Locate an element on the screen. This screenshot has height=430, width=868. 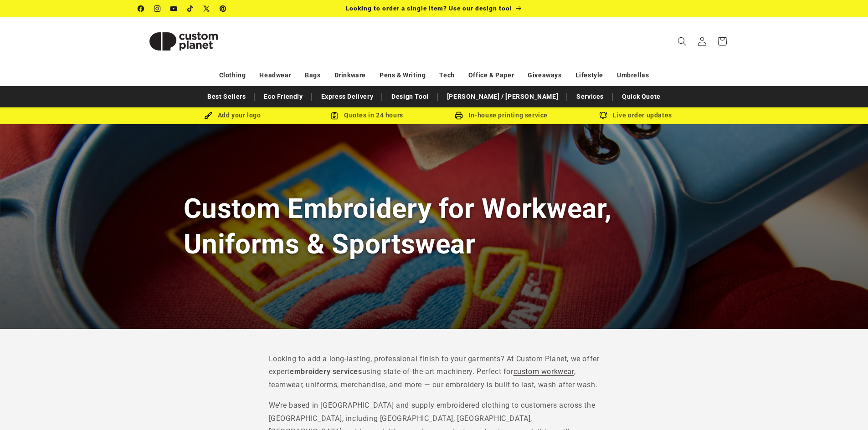
a: Clothing is located at coordinates (233, 75).